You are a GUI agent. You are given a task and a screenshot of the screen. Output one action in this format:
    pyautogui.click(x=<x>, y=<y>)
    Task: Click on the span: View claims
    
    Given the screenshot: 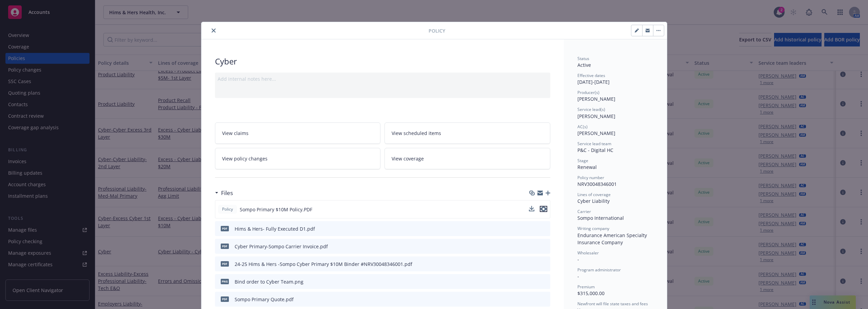 What is the action you would take?
    pyautogui.click(x=236, y=133)
    